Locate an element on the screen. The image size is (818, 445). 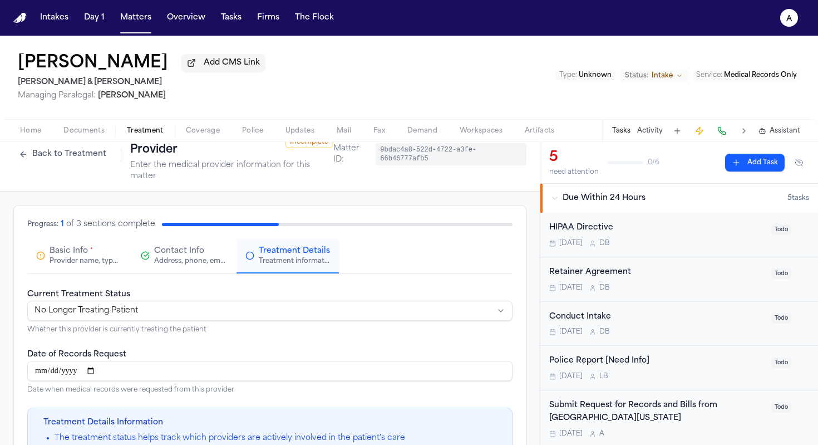
label: Current Treatment Status is located at coordinates (78, 294).